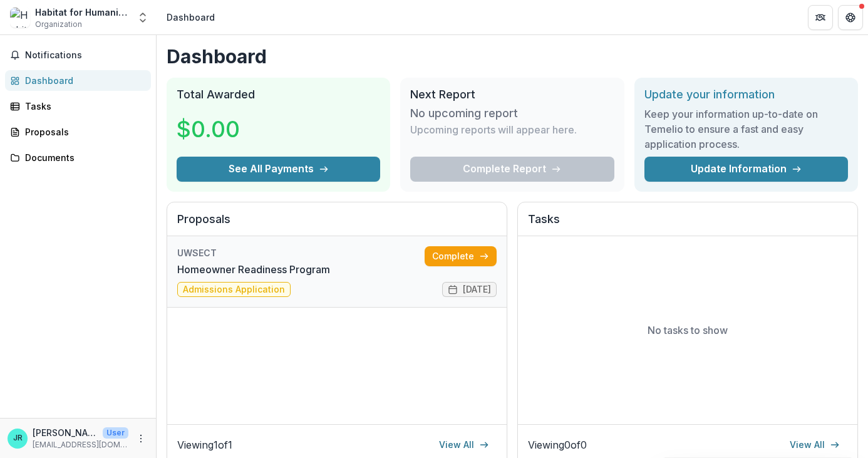 This screenshot has height=458, width=868. Describe the element at coordinates (78, 157) in the screenshot. I see `a: Documents` at that location.